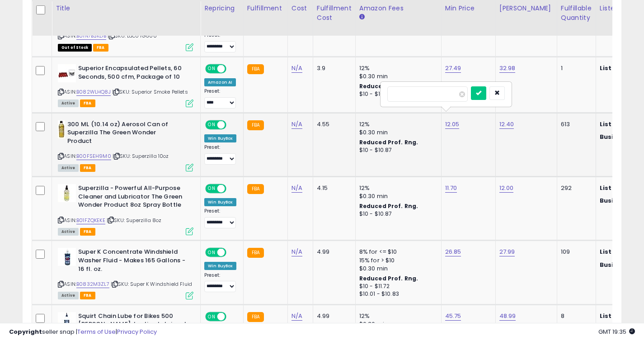  Describe the element at coordinates (91, 36) in the screenshot. I see `a: B01N7BSKDB` at that location.